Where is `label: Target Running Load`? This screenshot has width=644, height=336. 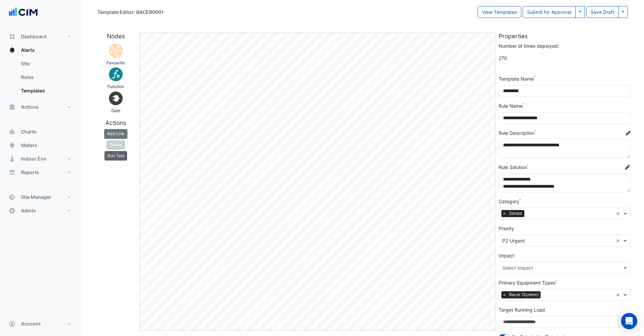 label: Target Running Load is located at coordinates (522, 309).